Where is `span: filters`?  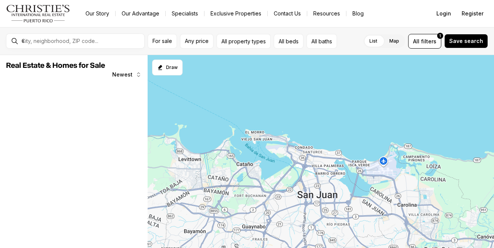 span: filters is located at coordinates (429, 41).